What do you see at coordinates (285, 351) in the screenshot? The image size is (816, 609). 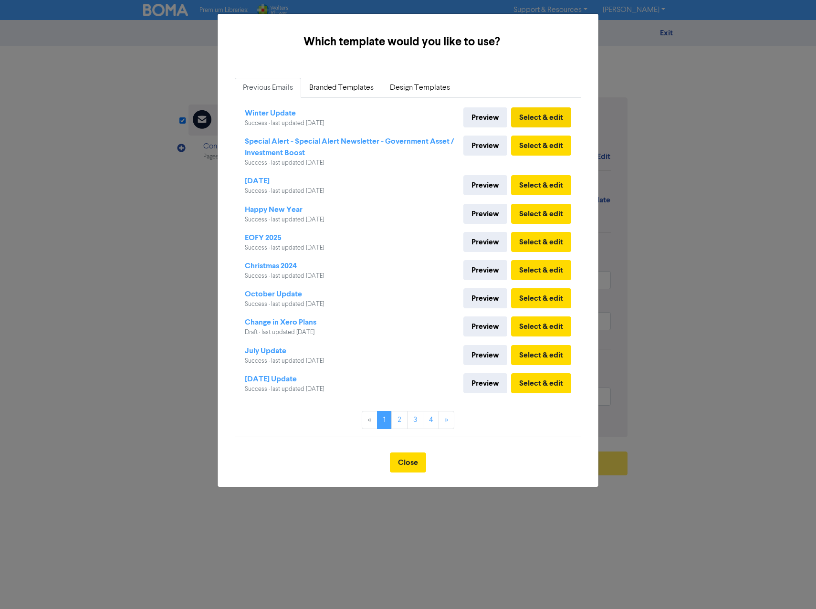 I see `div: July Update` at bounding box center [285, 351].